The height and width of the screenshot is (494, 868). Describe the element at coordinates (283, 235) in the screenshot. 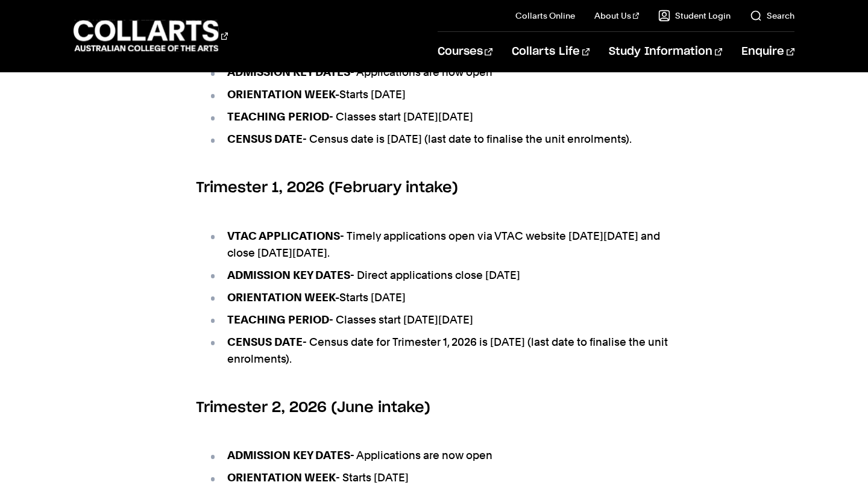

I see `strong: VTAC APPLICATIONS` at that location.